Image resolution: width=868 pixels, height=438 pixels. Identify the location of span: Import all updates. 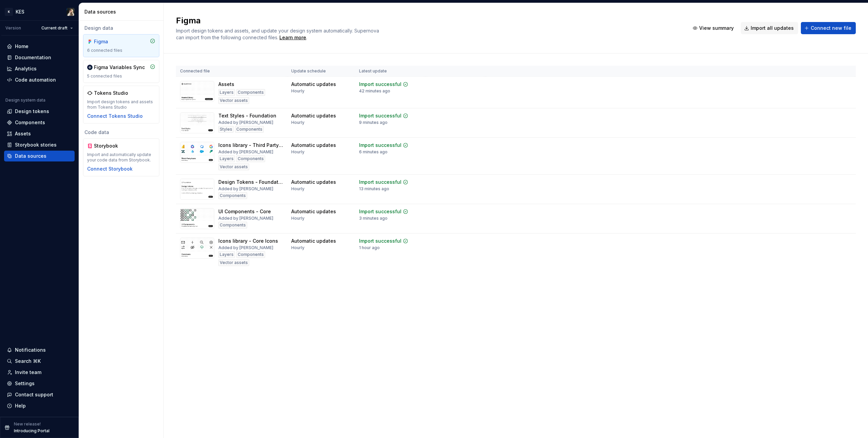
(772, 28).